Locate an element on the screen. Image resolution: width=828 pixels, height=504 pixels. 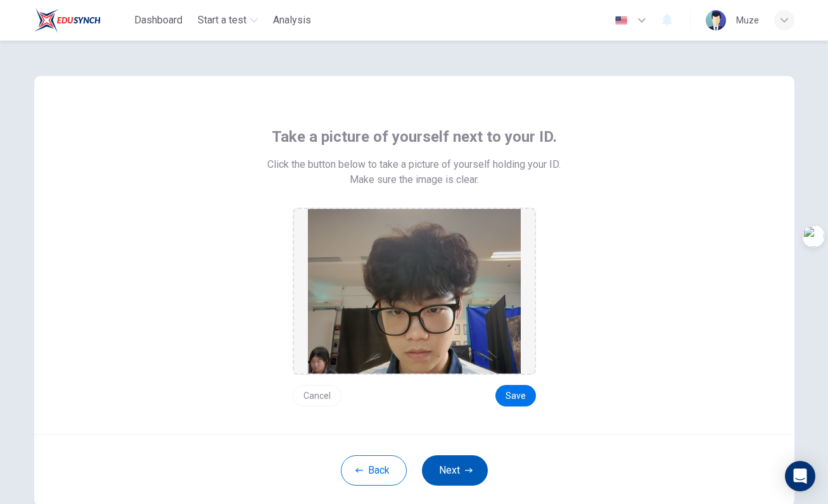
button: Back is located at coordinates (374, 471).